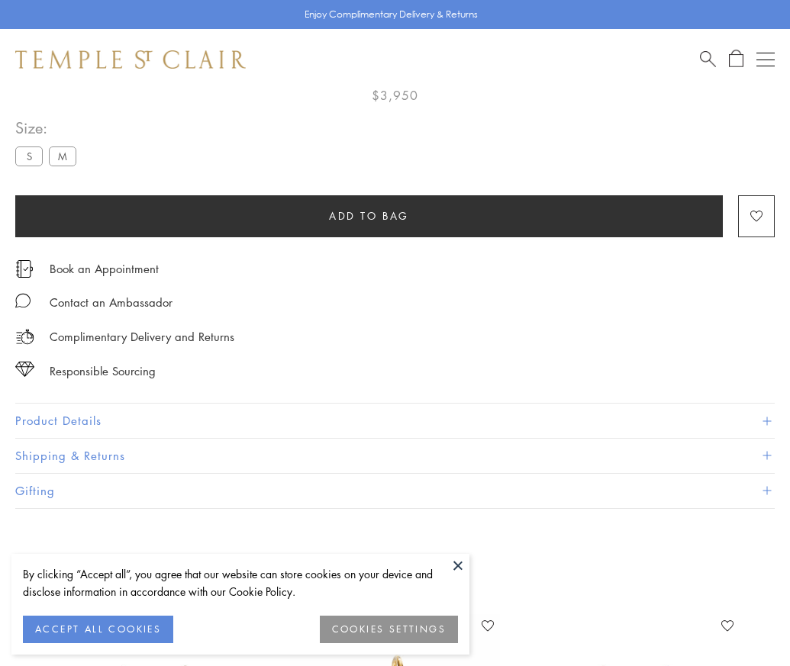 The image size is (790, 666). What do you see at coordinates (240, 583) in the screenshot?
I see `div: By clicking “Accept all”, you agree that our website can store cookies on your device and disclos...` at bounding box center [240, 583].